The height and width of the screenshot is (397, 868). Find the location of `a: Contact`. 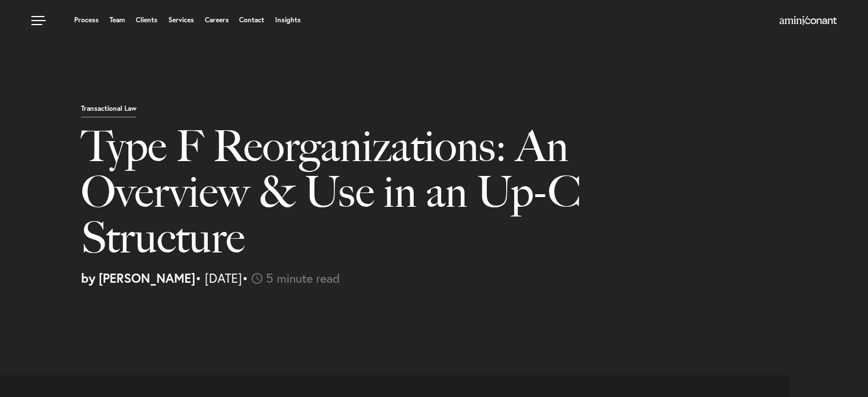

a: Contact is located at coordinates (252, 20).